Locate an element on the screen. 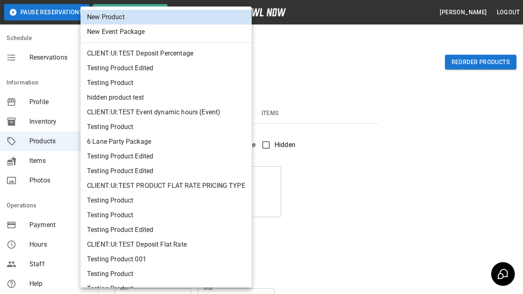  li: 6 Lane Party Package is located at coordinates (166, 142).